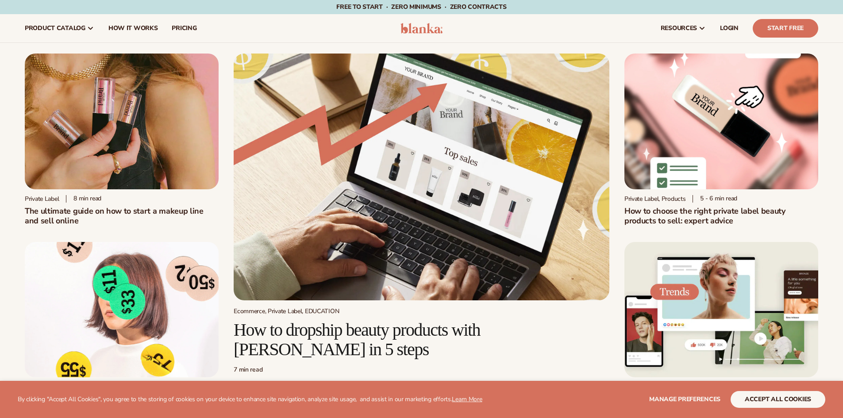 The height and width of the screenshot is (418, 843). I want to click on h1: The ultimate guide on how to start a makeup line and sell online, so click(122, 216).